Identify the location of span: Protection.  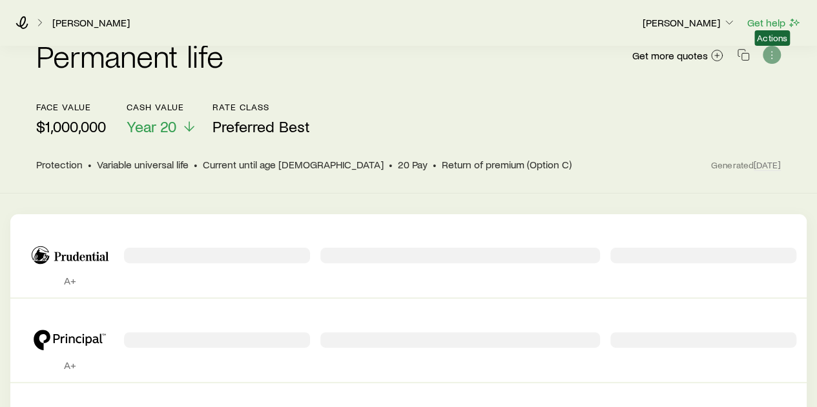
(59, 165).